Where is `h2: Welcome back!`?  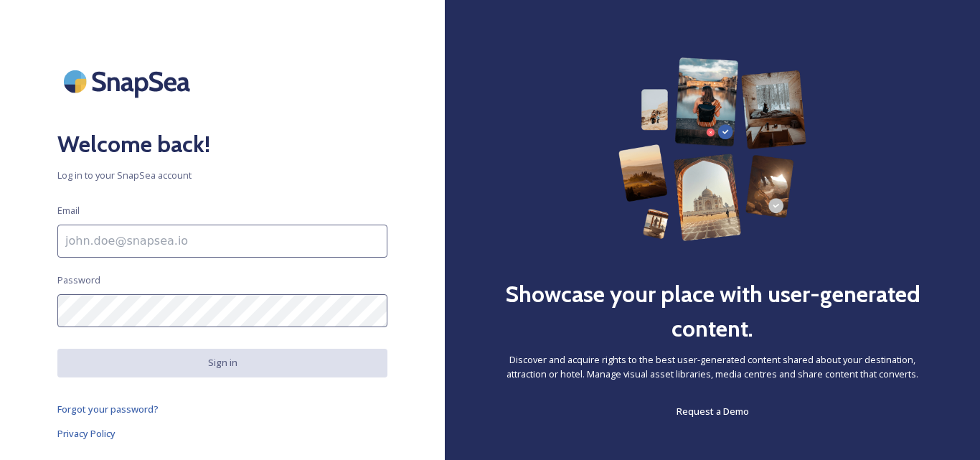 h2: Welcome back! is located at coordinates (223, 144).